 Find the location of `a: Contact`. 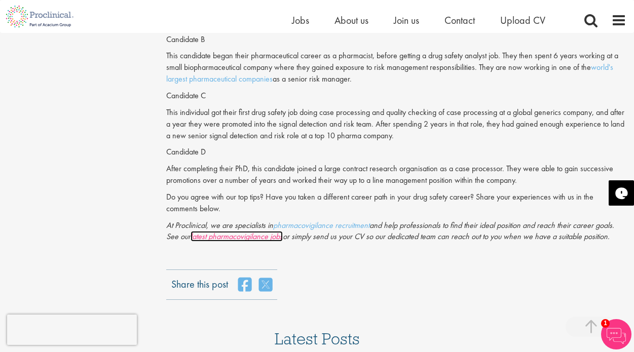

a: Contact is located at coordinates (460, 20).